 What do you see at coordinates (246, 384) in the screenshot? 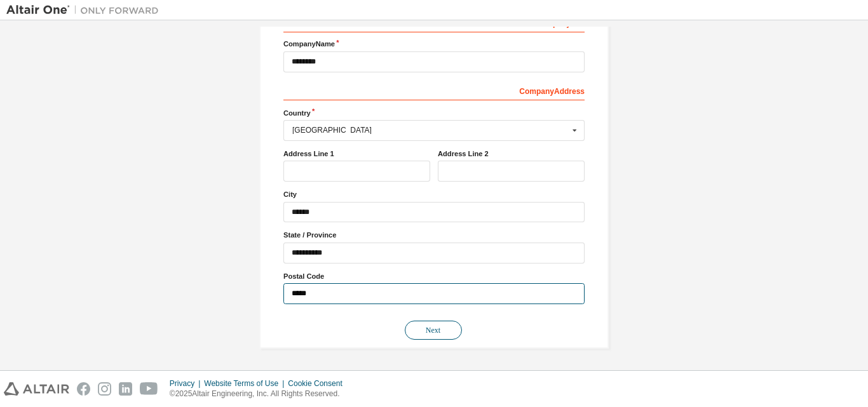
I see `div: Website Terms of Use` at bounding box center [246, 384].